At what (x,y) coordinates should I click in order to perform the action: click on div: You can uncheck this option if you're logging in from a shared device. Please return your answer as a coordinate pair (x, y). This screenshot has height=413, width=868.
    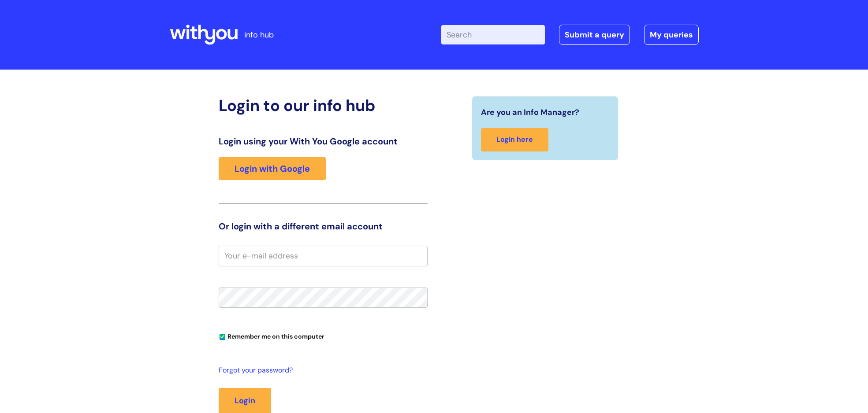
    Looking at the image, I should click on (323, 336).